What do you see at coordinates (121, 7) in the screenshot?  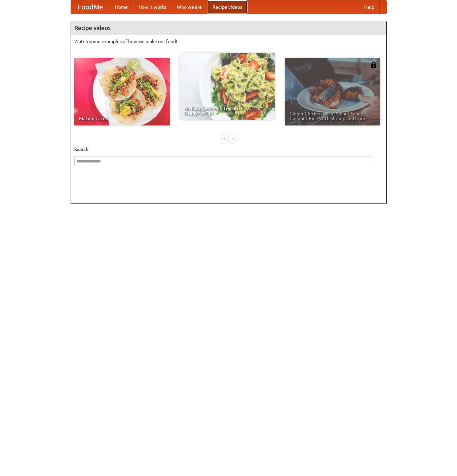 I see `a: Home` at bounding box center [121, 7].